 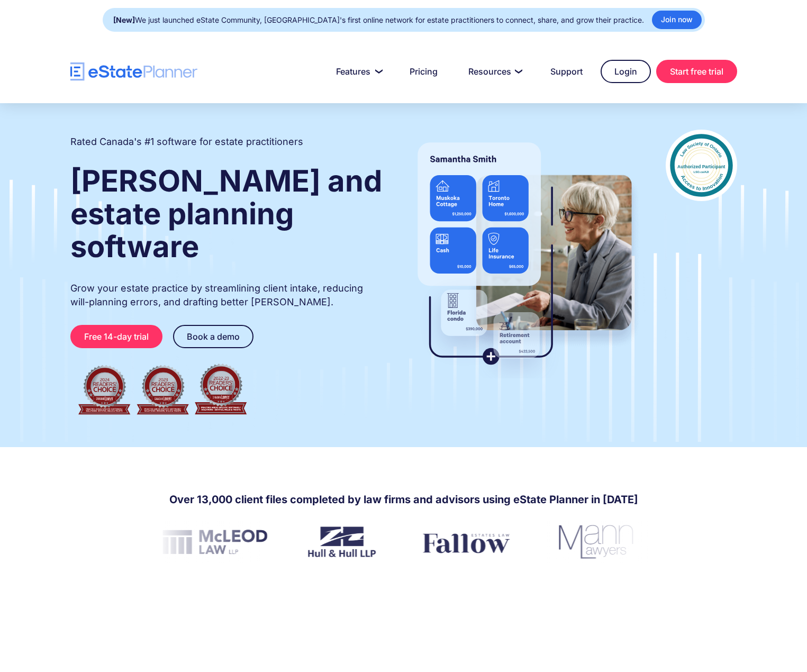 I want to click on a: Support, so click(x=567, y=71).